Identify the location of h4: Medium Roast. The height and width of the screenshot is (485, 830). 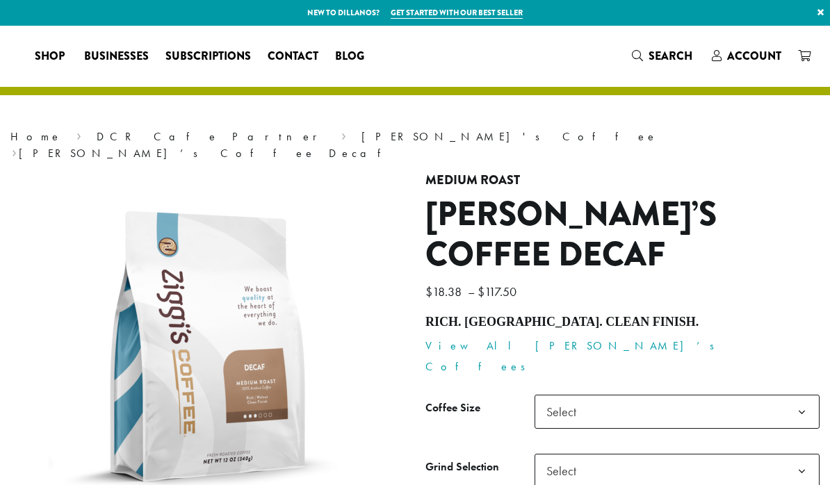
(622, 181).